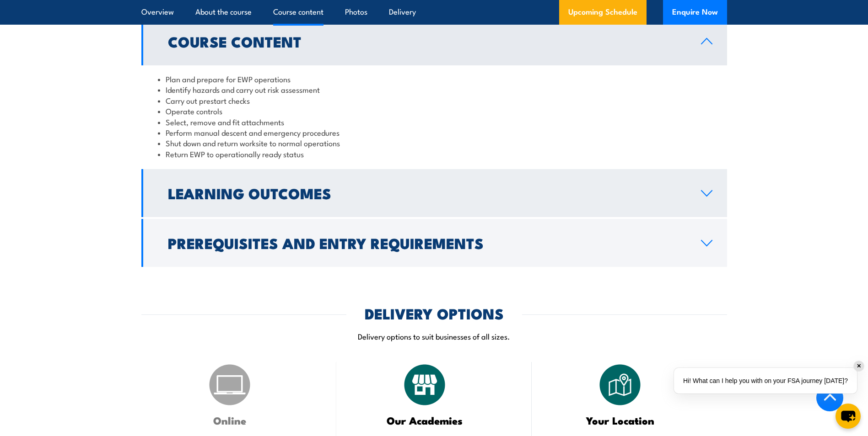  I want to click on a: Course Content, so click(434, 41).